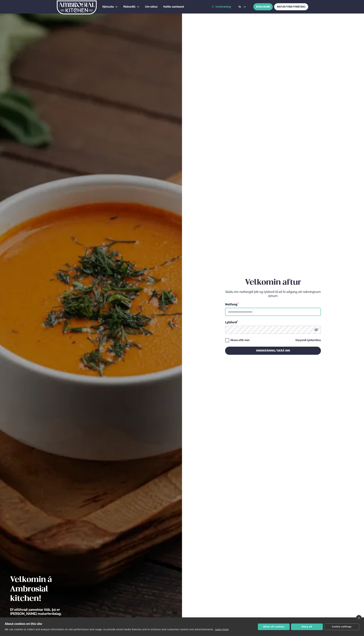 This screenshot has width=364, height=636. What do you see at coordinates (273, 304) in the screenshot?
I see `div: Netfang` at bounding box center [273, 304].